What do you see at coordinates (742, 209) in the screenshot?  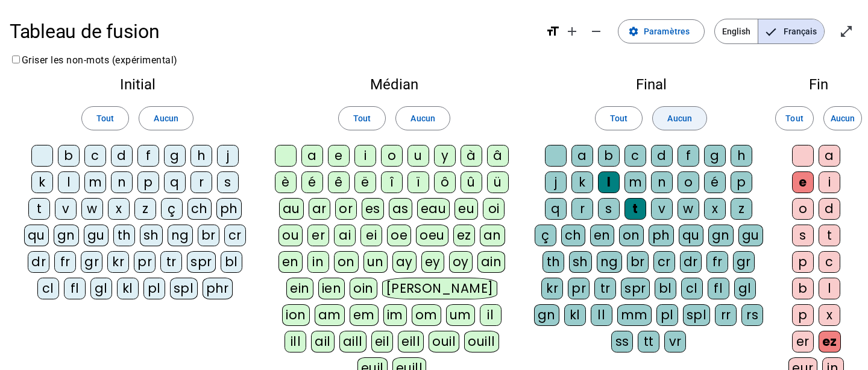 I see `div: z` at bounding box center [742, 209].